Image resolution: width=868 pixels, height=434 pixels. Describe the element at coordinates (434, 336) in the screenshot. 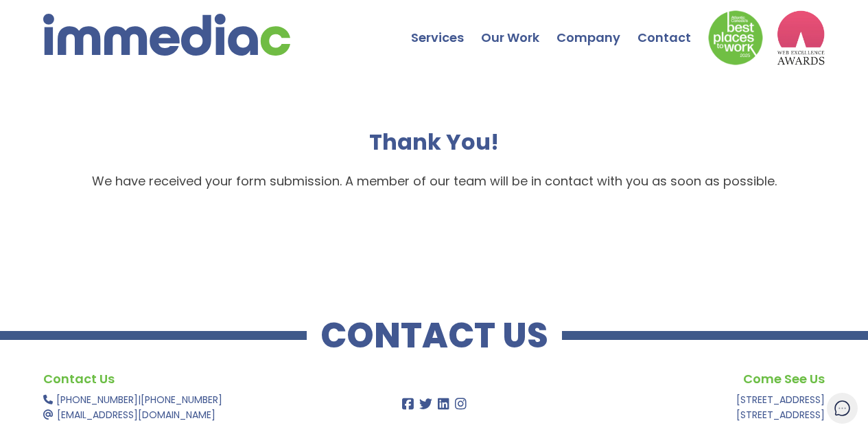

I see `h2: CONTACT US` at that location.